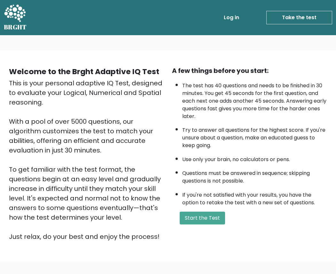  Describe the element at coordinates (15, 27) in the screenshot. I see `h5: BRGHT` at that location.